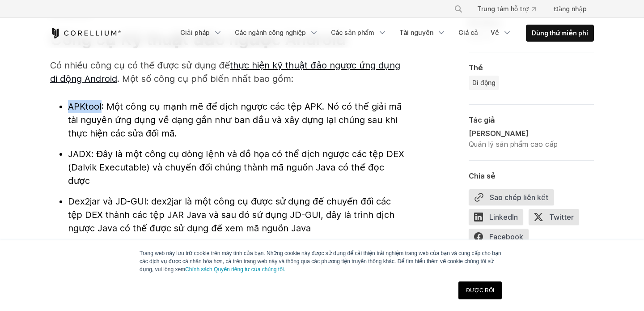 This screenshot has width=644, height=311. Describe the element at coordinates (495, 32) in the screenshot. I see `font: Về` at that location.